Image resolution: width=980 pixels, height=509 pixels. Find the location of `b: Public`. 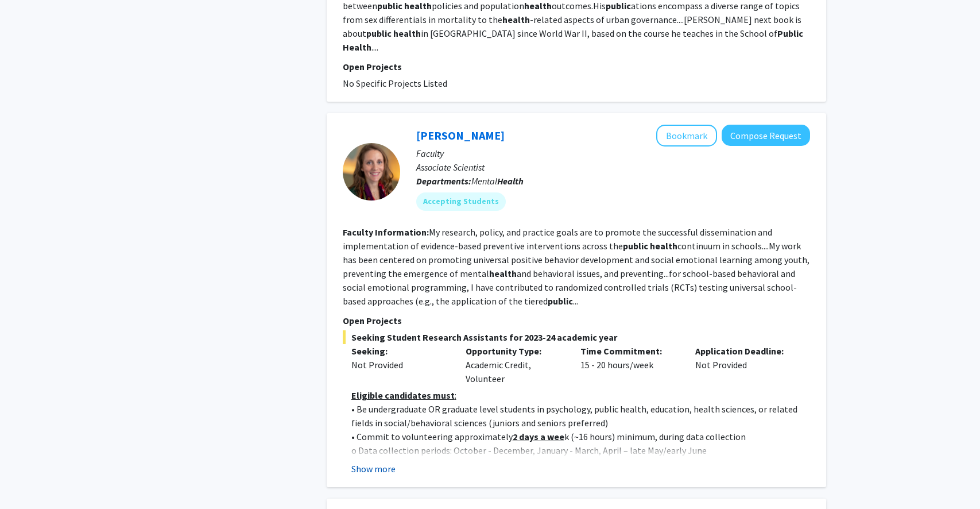

b: Public is located at coordinates (790, 33).